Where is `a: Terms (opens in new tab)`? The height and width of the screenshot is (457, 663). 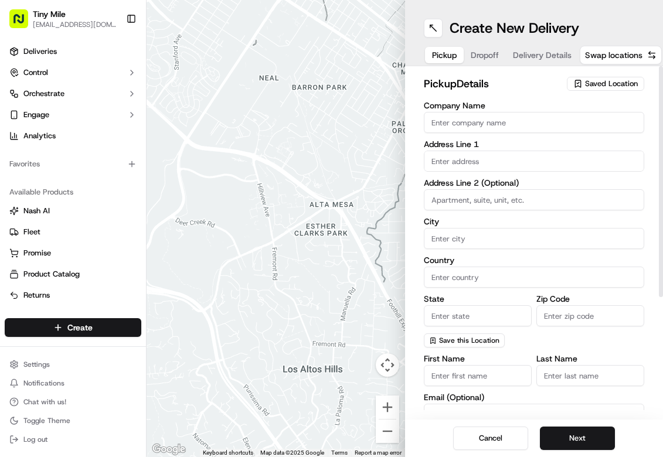 a: Terms (opens in new tab) is located at coordinates (339, 452).